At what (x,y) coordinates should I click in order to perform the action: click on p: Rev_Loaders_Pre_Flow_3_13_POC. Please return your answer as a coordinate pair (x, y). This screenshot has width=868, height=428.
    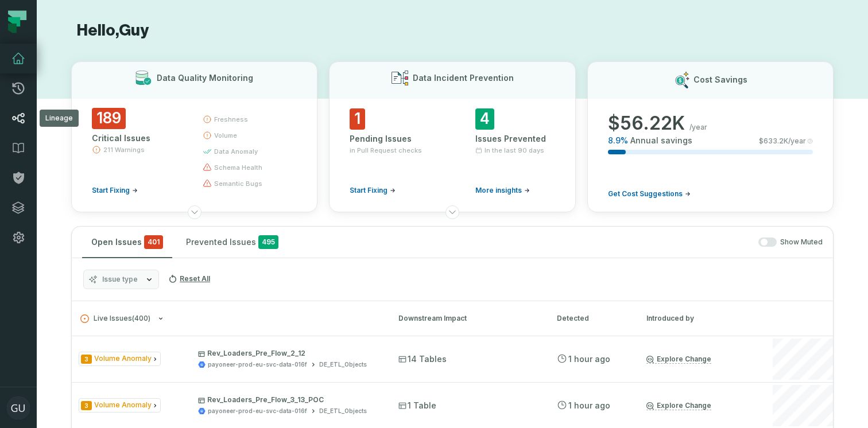
    Looking at the image, I should click on (288, 400).